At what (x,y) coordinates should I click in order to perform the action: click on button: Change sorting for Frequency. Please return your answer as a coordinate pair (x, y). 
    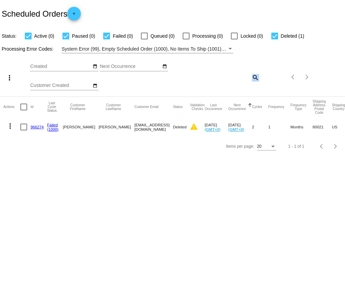
    Looking at the image, I should click on (276, 107).